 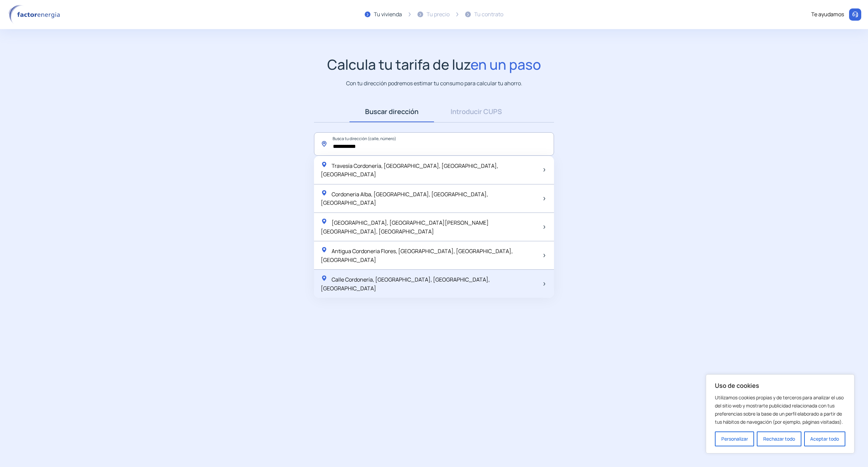 What do you see at coordinates (827, 14) in the screenshot?
I see `div: Te ayudamos` at bounding box center [827, 14].